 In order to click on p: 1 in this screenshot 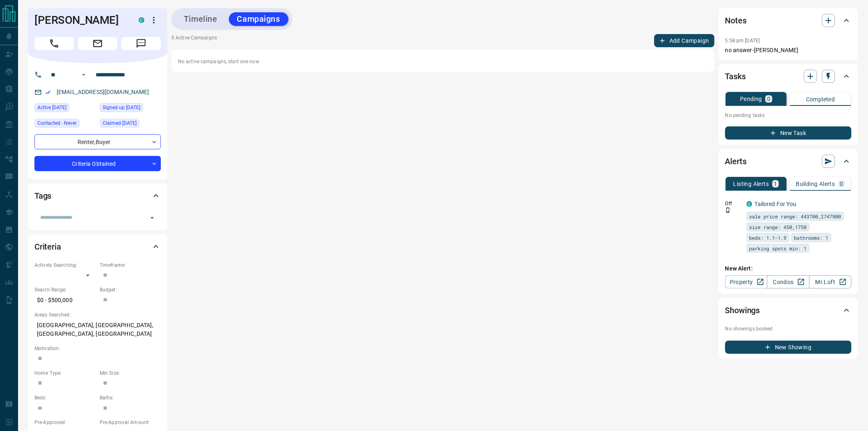, I will do `click(776, 184)`.